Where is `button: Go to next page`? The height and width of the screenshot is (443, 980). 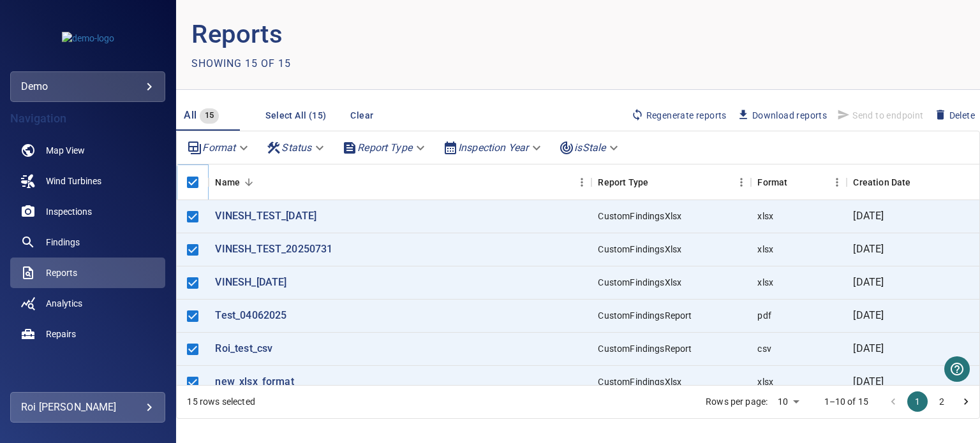 button: Go to next page is located at coordinates (966, 402).